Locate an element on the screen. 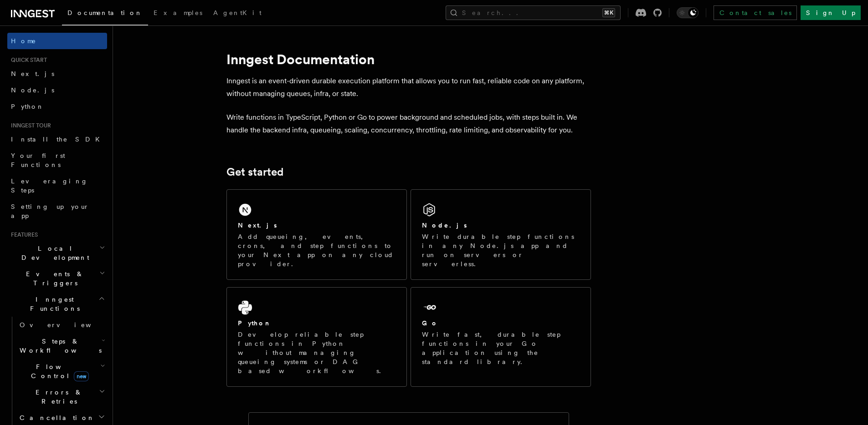  p: Add queueing, events, crons, and step functions to your Next app on any cloud provider. is located at coordinates (317, 251).